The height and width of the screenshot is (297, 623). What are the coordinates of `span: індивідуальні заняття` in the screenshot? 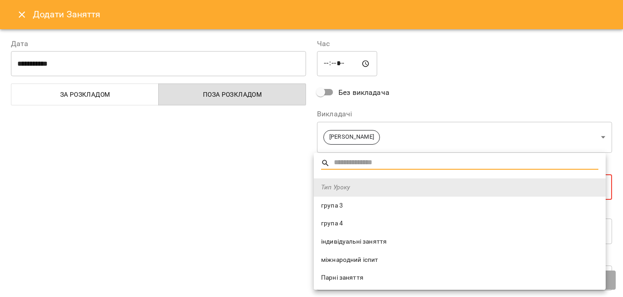 It's located at (460, 242).